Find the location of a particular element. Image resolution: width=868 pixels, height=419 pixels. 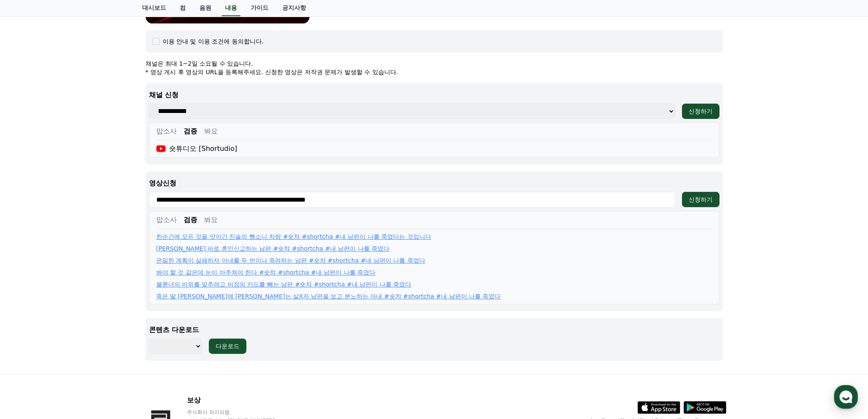

font: 공지사항 is located at coordinates (294, 8).